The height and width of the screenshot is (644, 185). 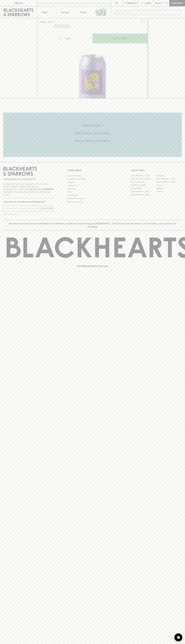 I want to click on p: Subscribe to The Blackhearts Newsletter, so click(x=28, y=202).